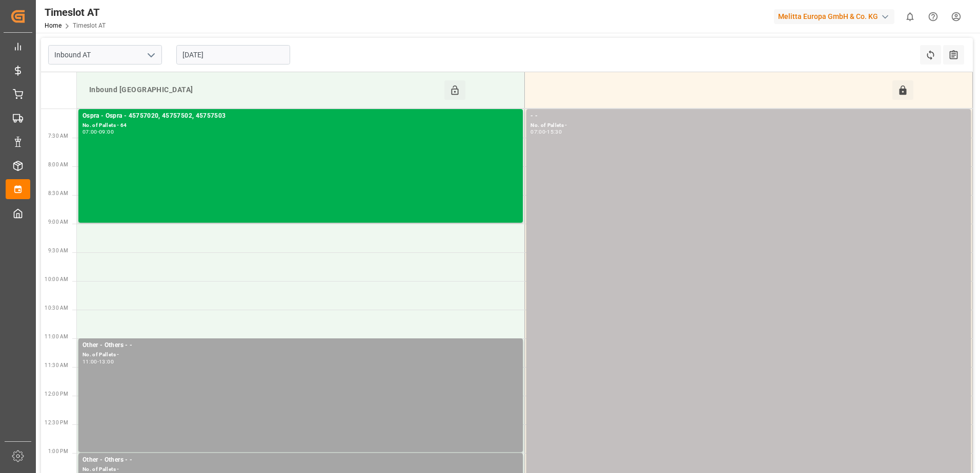 The height and width of the screenshot is (473, 980). What do you see at coordinates (150, 55) in the screenshot?
I see `button: open menu` at bounding box center [150, 55].